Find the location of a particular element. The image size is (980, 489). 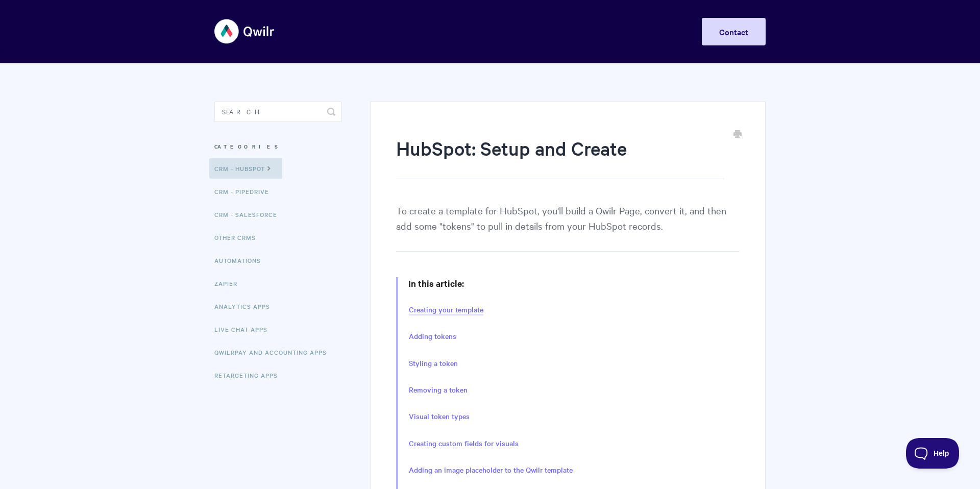

img: Qwilr Help Center is located at coordinates (245, 31).